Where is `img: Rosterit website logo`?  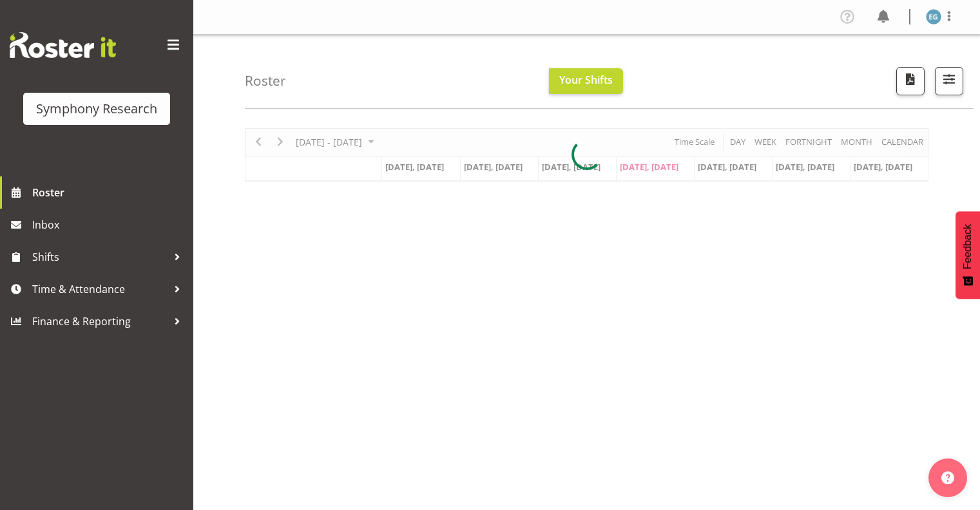
img: Rosterit website logo is located at coordinates (62, 45).